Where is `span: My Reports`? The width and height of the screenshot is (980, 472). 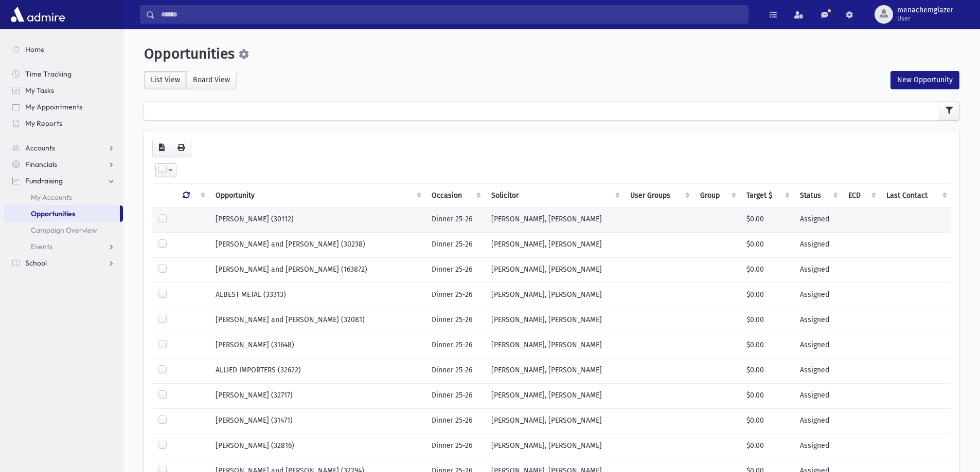
span: My Reports is located at coordinates (44, 123).